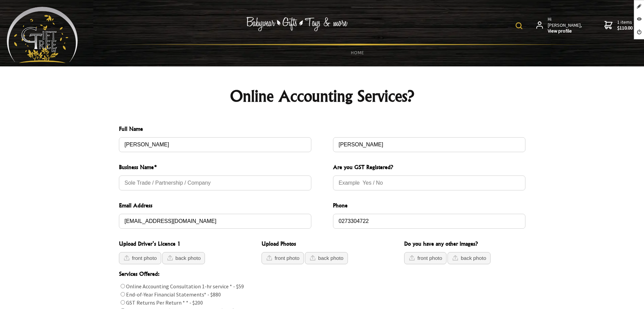 This screenshot has height=309, width=644. What do you see at coordinates (215, 129) in the screenshot?
I see `span: Full Name` at bounding box center [215, 129].